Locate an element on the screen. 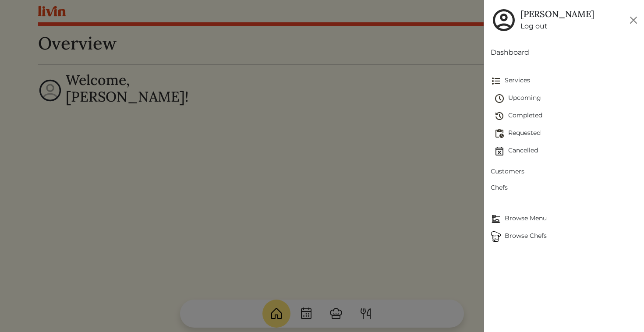  span: Cancelled is located at coordinates (565, 151).